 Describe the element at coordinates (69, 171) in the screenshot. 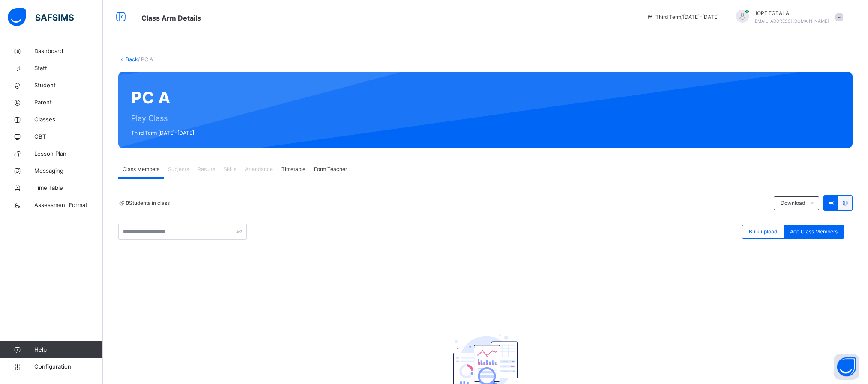

I see `span: Messaging` at that location.